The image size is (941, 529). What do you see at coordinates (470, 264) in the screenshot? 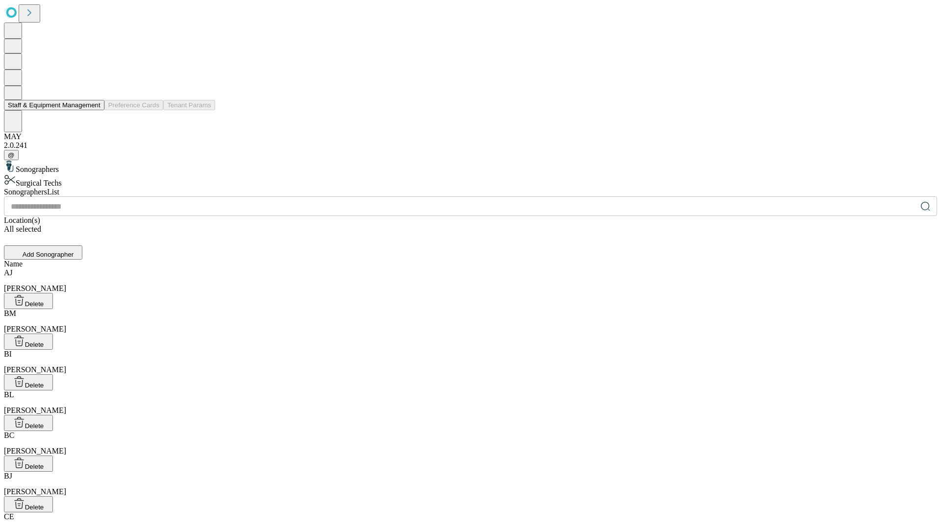
I see `div: Name` at bounding box center [470, 264].